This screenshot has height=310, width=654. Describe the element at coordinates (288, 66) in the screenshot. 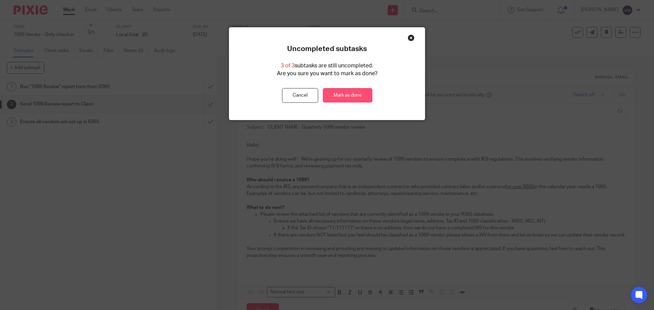

I see `span: 3 of 3` at that location.